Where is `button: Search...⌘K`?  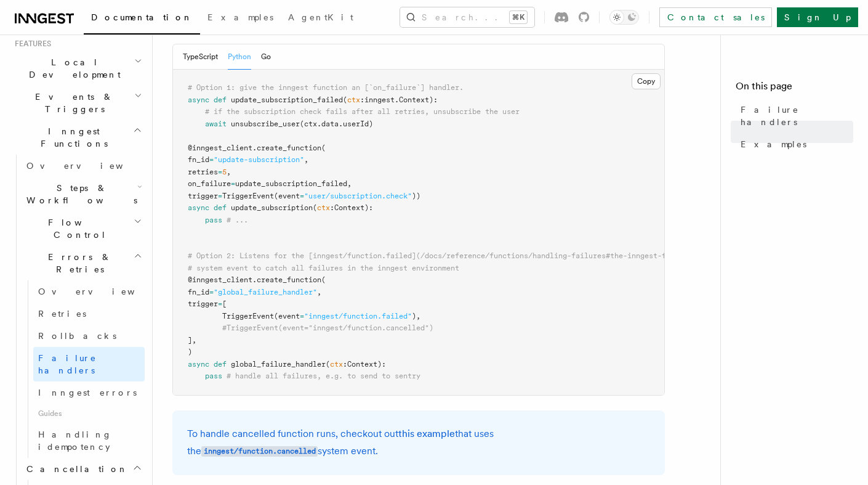 button: Search...⌘K is located at coordinates (467, 17).